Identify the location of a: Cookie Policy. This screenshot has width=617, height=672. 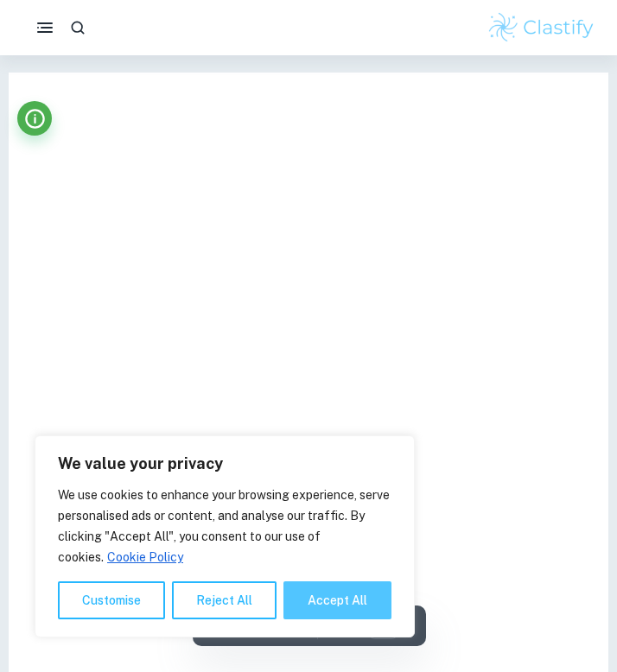
(145, 557).